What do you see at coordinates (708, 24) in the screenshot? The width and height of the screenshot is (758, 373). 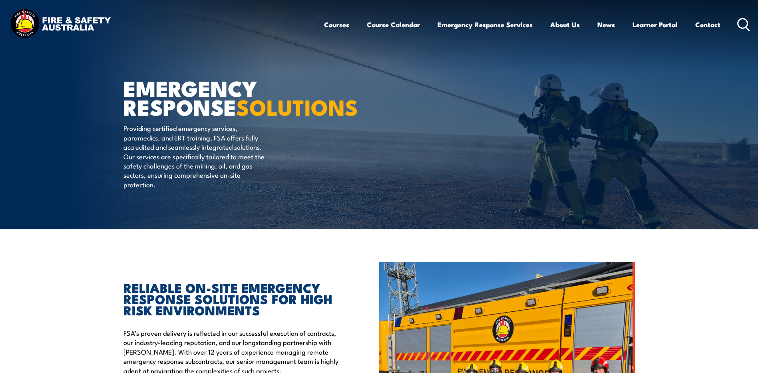 I see `a: Contact` at bounding box center [708, 24].